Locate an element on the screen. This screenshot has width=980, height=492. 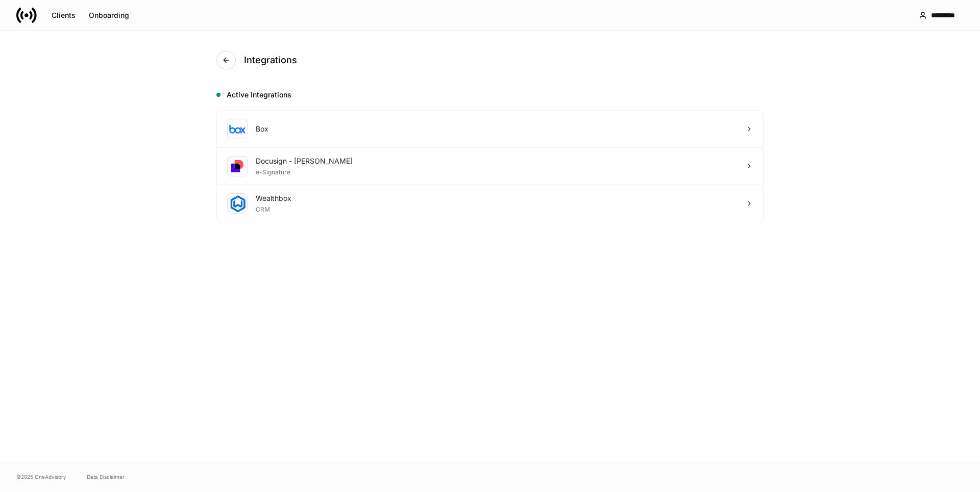
div: CRM is located at coordinates (274, 209).